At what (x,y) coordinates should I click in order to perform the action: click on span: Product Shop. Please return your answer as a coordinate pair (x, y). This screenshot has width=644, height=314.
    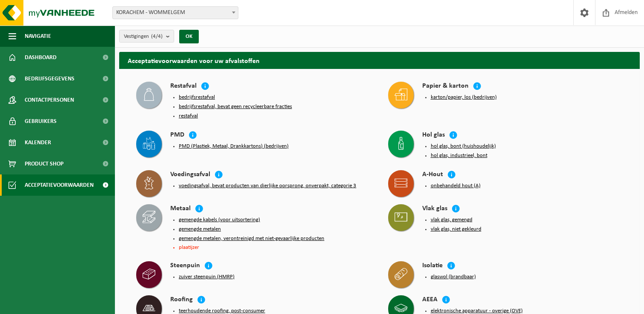
    Looking at the image, I should click on (44, 164).